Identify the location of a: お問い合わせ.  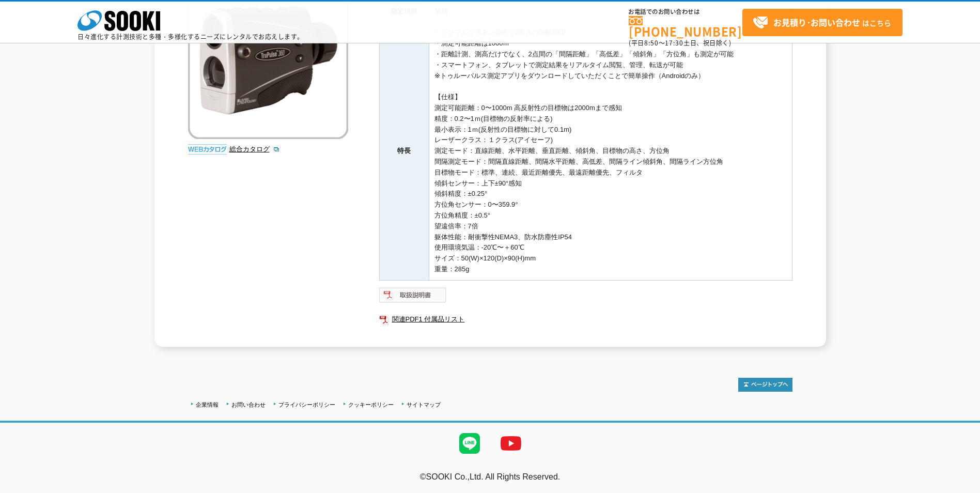
(249, 404).